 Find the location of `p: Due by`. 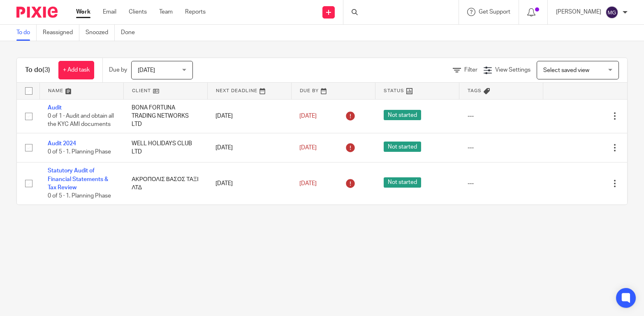

p: Due by is located at coordinates (118, 70).